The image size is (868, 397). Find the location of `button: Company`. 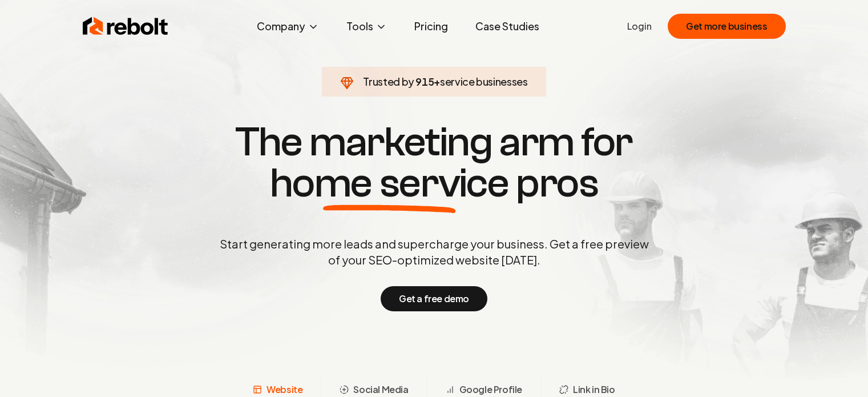

button: Company is located at coordinates (288, 26).